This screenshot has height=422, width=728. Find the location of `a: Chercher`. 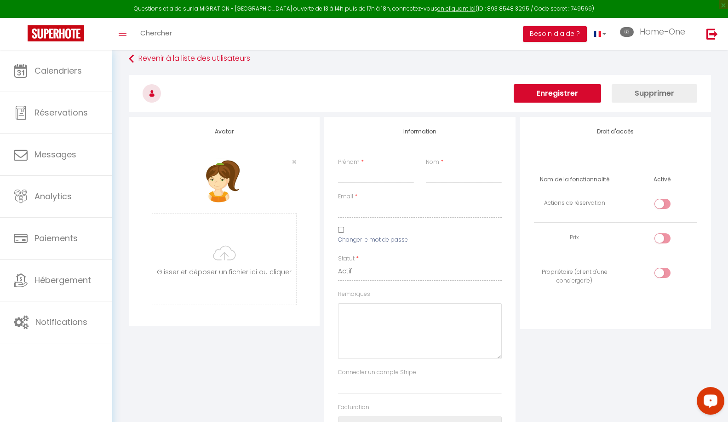

a: Chercher is located at coordinates (156, 34).